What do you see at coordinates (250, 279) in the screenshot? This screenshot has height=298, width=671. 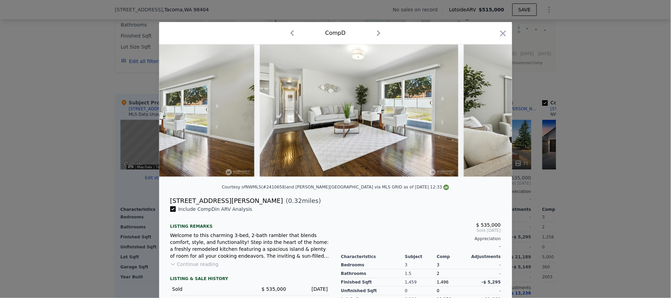 I see `div: LISTING & SALE HISTORY` at bounding box center [250, 279].